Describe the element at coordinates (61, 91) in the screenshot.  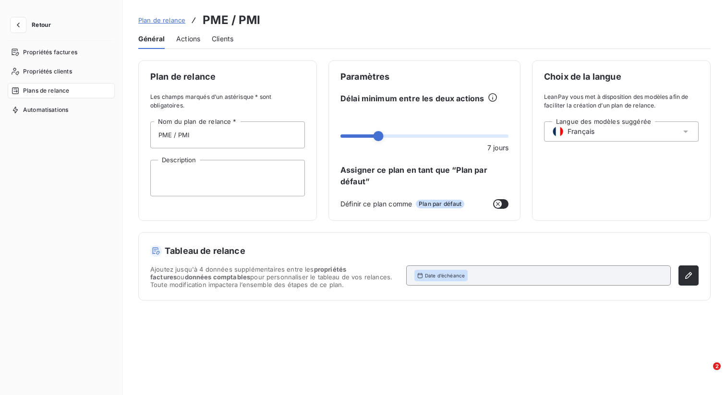
I see `a: Plans de relance` at that location.